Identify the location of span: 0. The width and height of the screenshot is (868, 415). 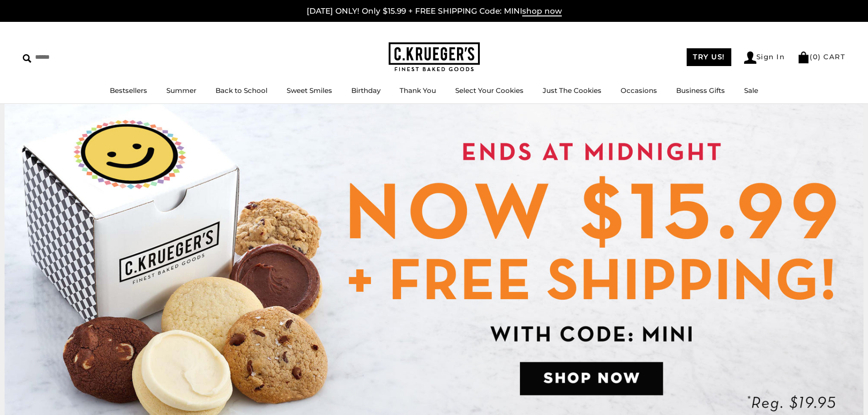
(816, 56).